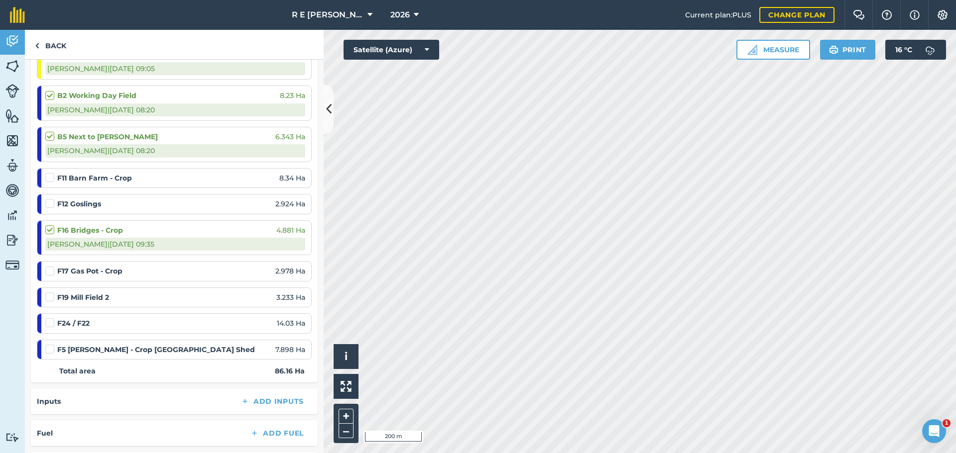 The image size is (956, 453). Describe the element at coordinates (942, 15) in the screenshot. I see `img: A cog icon` at that location.